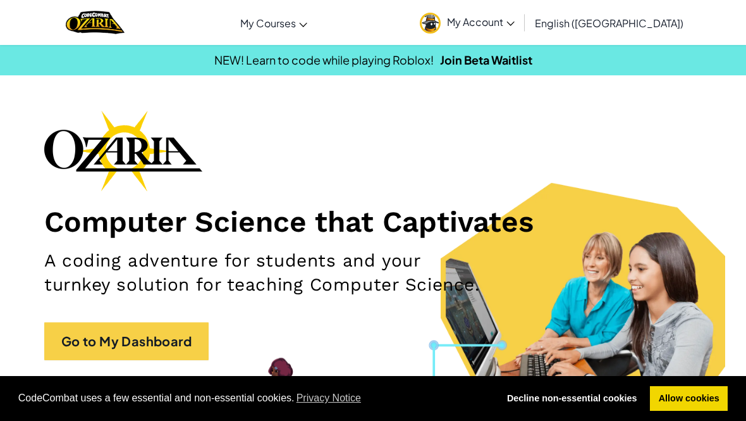 The image size is (746, 421). What do you see at coordinates (373, 221) in the screenshot?
I see `h1: Computer Science that Captivates` at bounding box center [373, 221].